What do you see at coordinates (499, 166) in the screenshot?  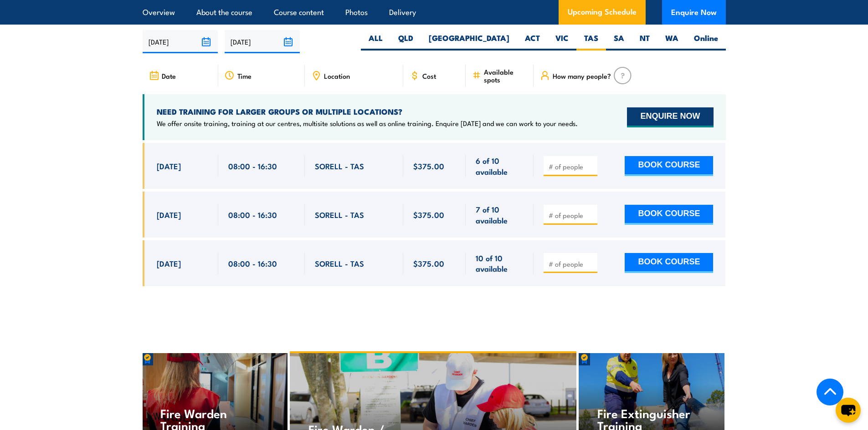 I see `span: 6 of 10 available` at bounding box center [499, 166].